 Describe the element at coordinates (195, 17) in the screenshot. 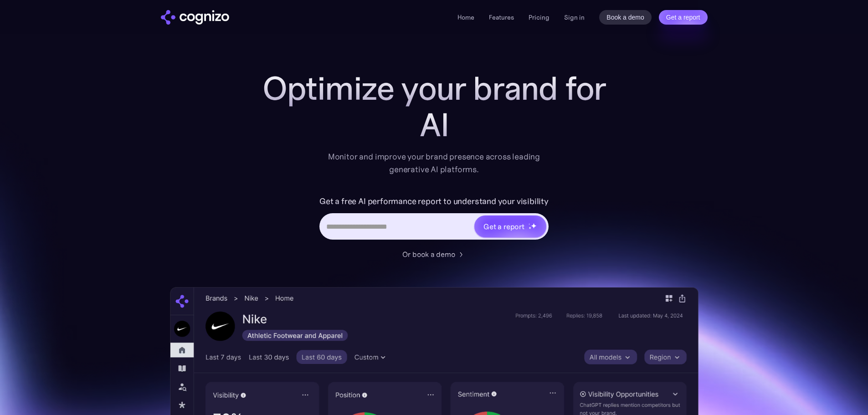

I see `img: cognizo logo` at that location.